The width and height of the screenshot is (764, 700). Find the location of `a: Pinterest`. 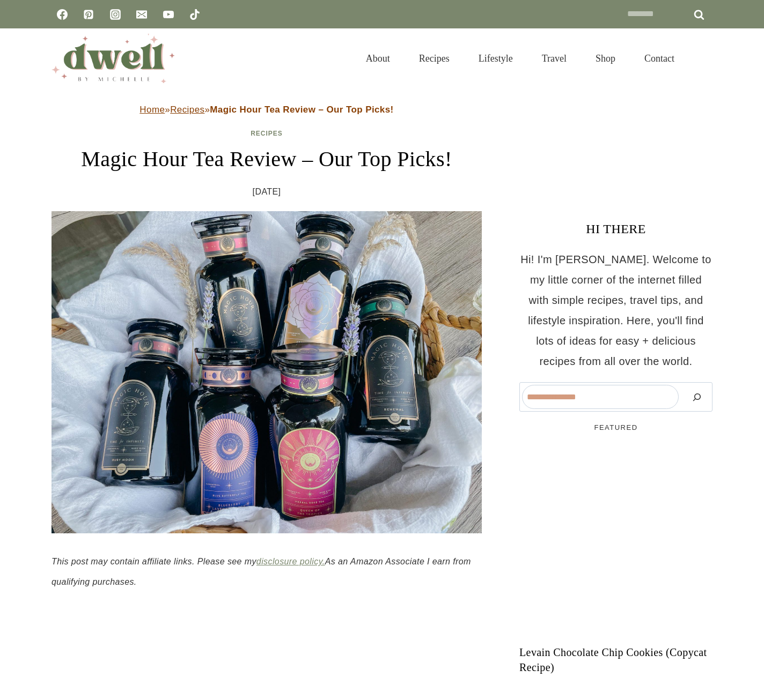

a: Pinterest is located at coordinates (88, 15).